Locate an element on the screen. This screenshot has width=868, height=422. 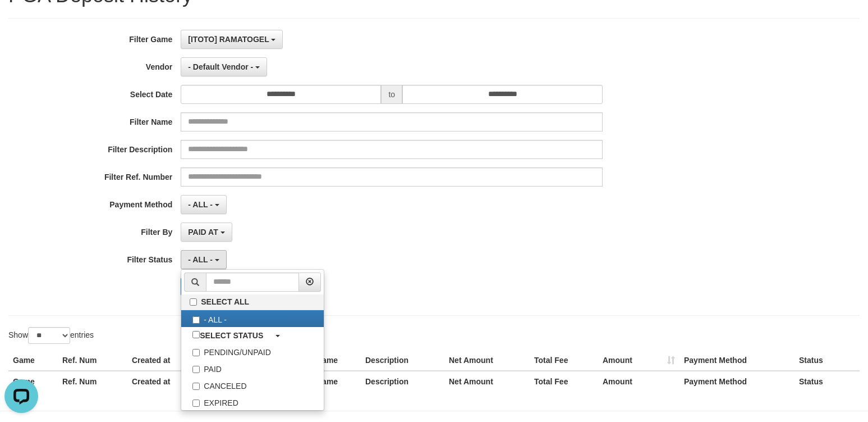
label: PENDING/UNPAID is located at coordinates (252, 351).